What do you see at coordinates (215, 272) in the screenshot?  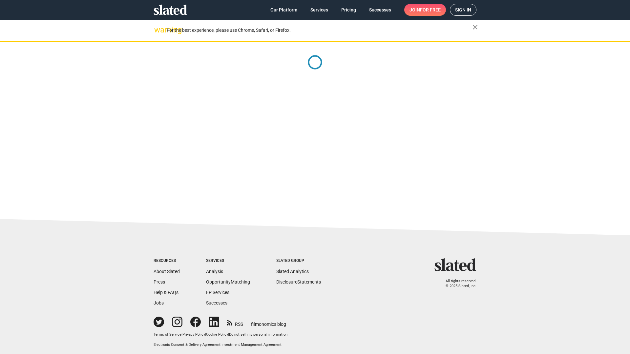 I see `a: Analysis` at bounding box center [215, 272].